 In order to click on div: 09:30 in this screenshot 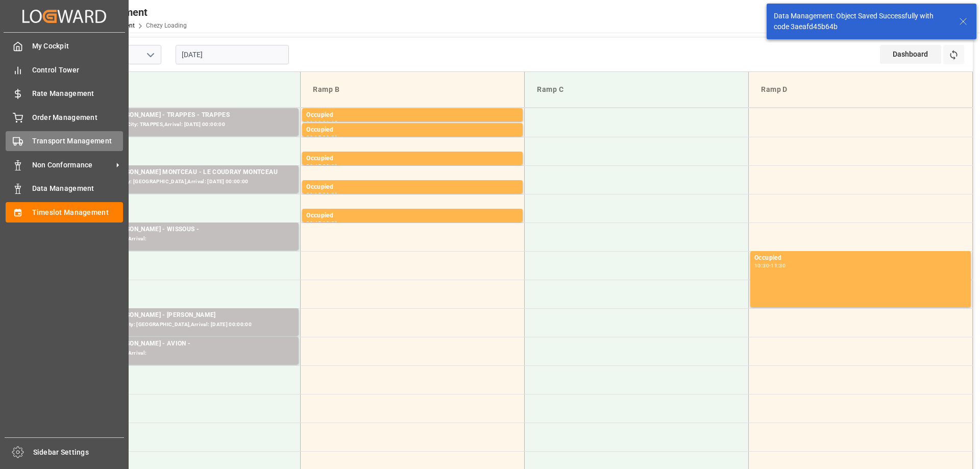, I will do `click(330, 194)`.